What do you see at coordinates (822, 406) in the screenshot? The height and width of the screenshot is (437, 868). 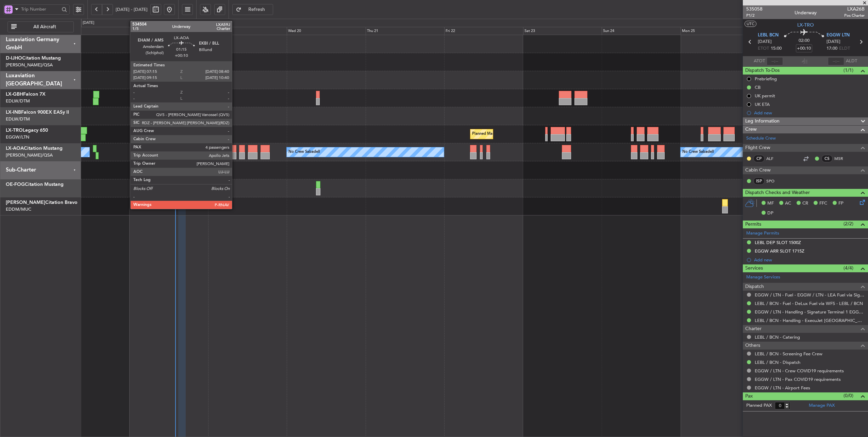 I see `a: Manage PAX` at bounding box center [822, 406].